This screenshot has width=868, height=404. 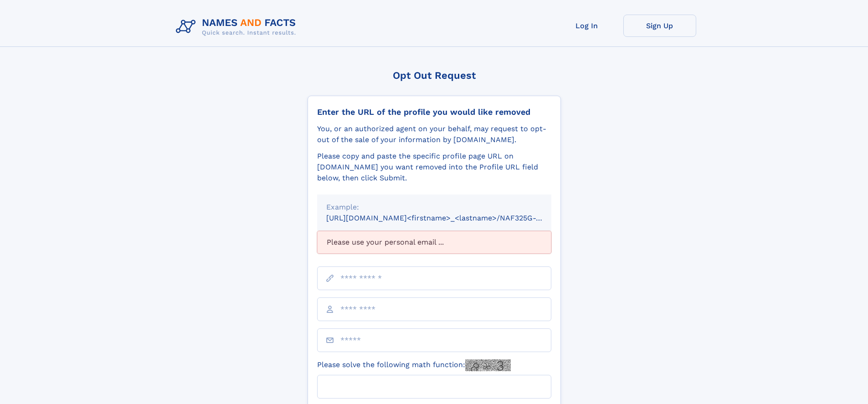 I want to click on label: Please solve the following math function:, so click(x=413, y=365).